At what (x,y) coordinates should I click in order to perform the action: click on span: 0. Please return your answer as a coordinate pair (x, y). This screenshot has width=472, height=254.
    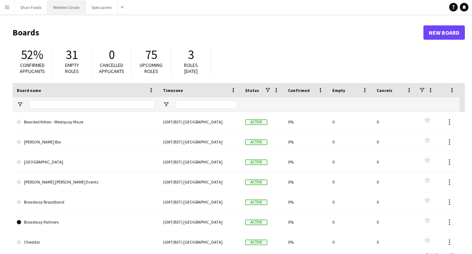
    Looking at the image, I should click on (111, 55).